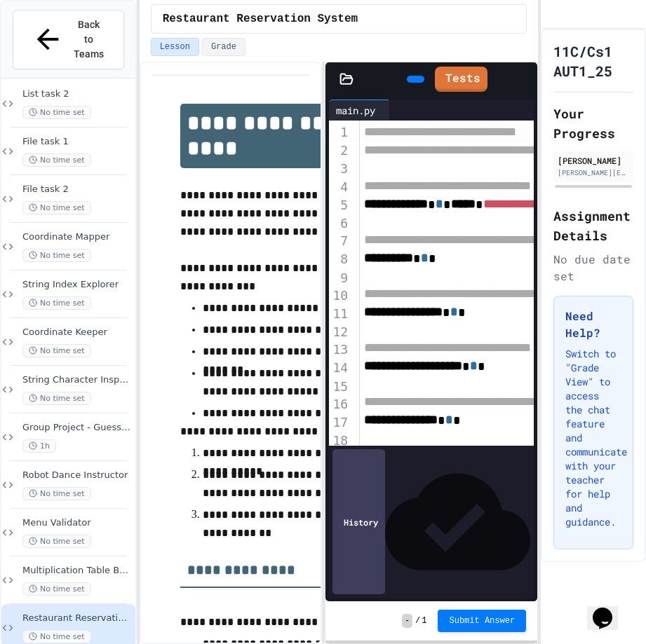 The width and height of the screenshot is (646, 644). I want to click on span: Coordinate Keeper, so click(77, 332).